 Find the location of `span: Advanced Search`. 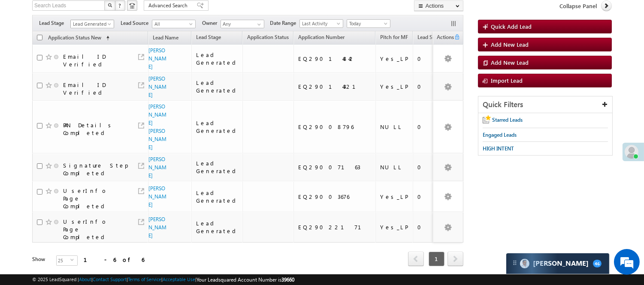

span: Advanced Search is located at coordinates (169, 6).